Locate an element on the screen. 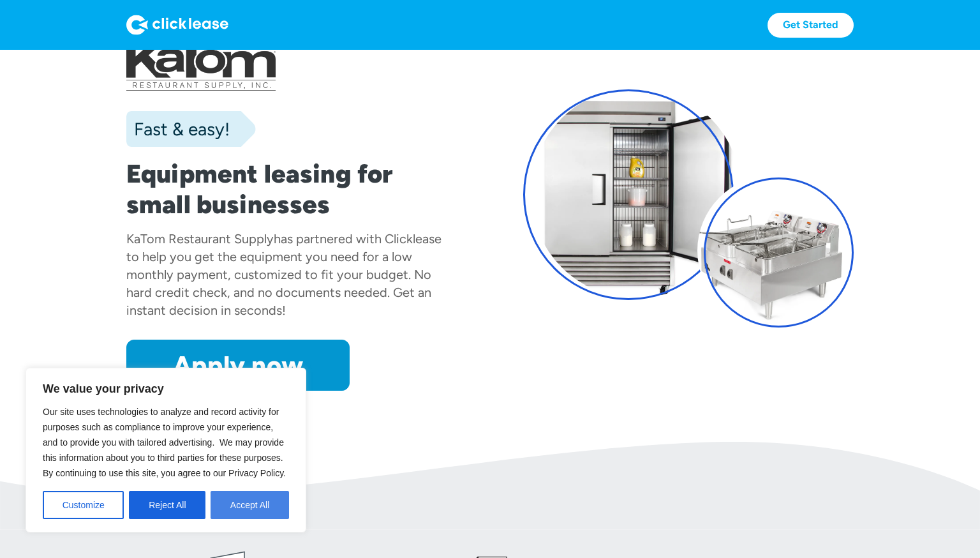 This screenshot has width=980, height=558. div: KaTom Restaurant Supply is located at coordinates (200, 238).